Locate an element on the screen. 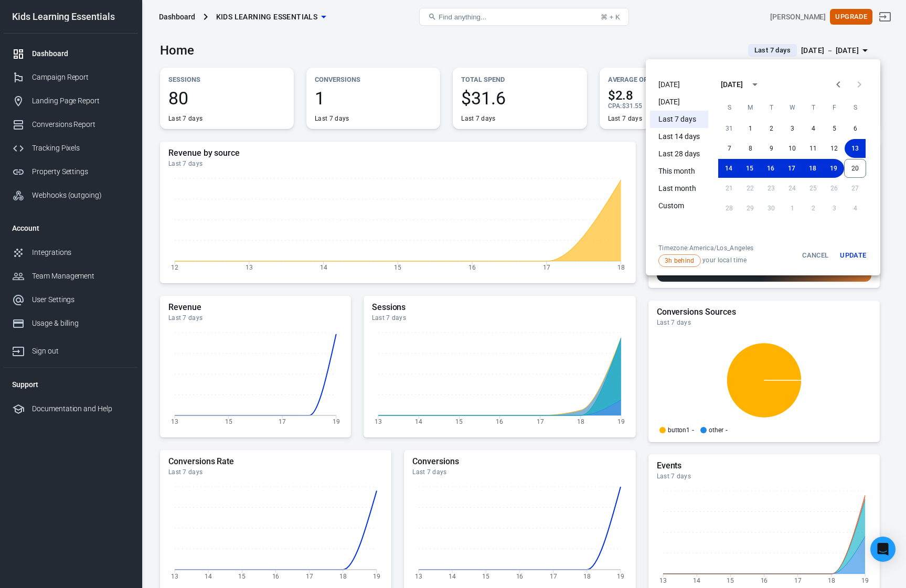  span: Saturday is located at coordinates (856, 108).